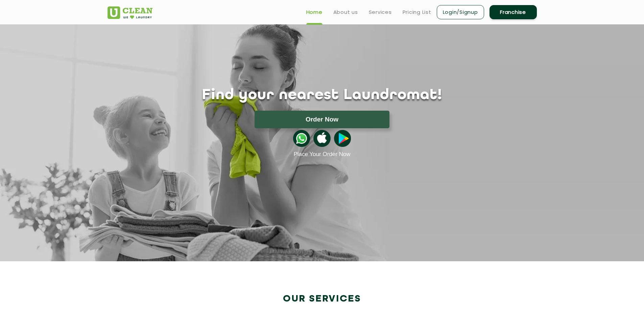 This screenshot has height=311, width=644. Describe the element at coordinates (130, 12) in the screenshot. I see `img: UClean Laundry and Dry Cleaning` at that location.